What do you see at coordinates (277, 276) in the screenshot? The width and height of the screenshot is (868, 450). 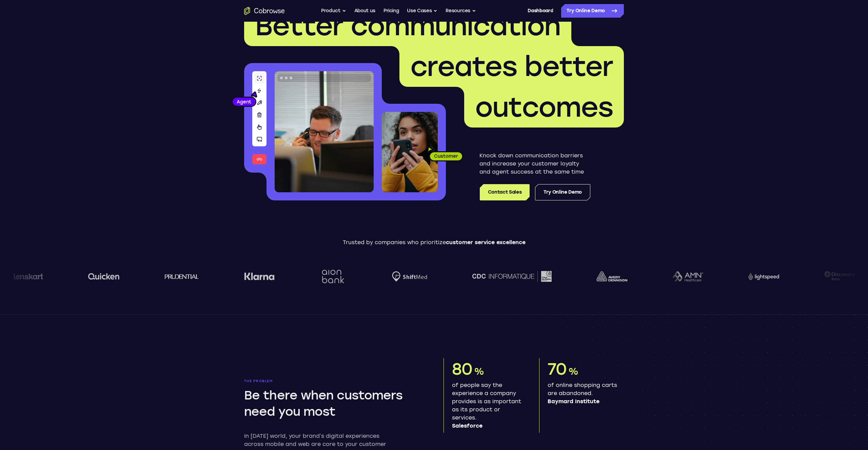 I see `img: Aion Bank` at bounding box center [277, 276].